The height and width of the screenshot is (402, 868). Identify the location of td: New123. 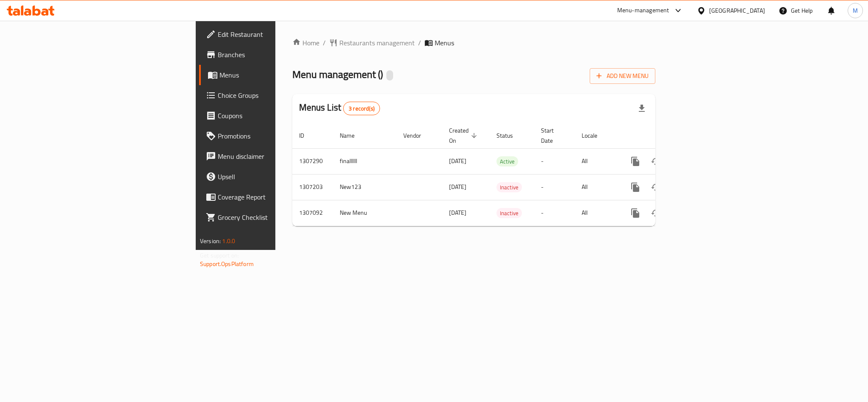
(365, 186).